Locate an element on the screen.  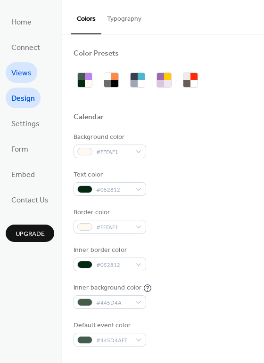
a: Contact Us is located at coordinates (30, 200).